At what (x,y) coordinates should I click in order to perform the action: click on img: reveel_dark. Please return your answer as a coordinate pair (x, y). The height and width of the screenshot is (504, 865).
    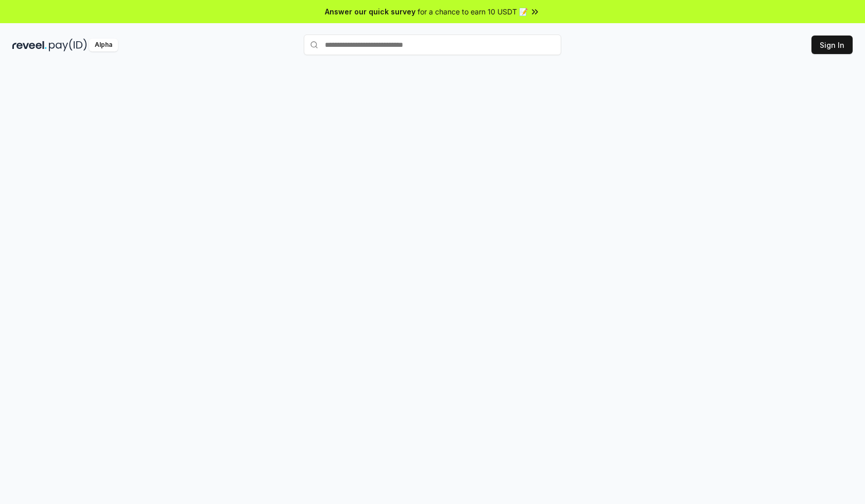
    Looking at the image, I should click on (29, 44).